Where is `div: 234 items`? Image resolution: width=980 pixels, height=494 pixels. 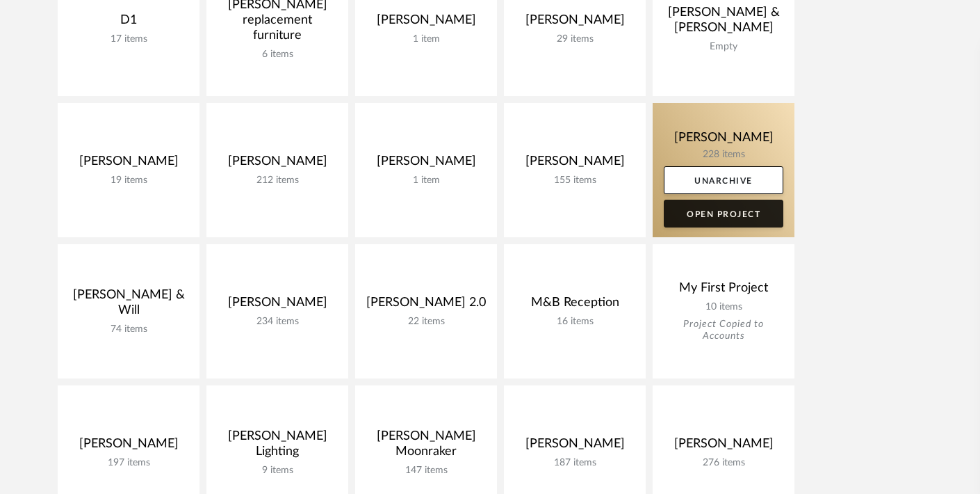
div: 234 items is located at coordinates (277, 322).